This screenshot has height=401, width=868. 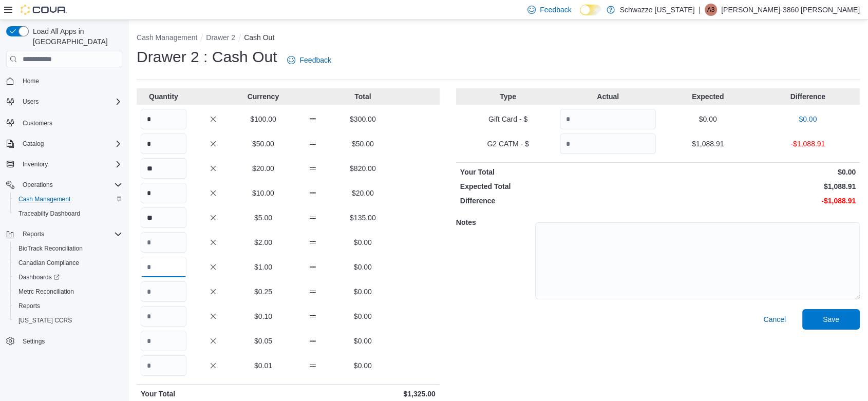 What do you see at coordinates (70, 341) in the screenshot?
I see `span: Settings` at bounding box center [70, 341].